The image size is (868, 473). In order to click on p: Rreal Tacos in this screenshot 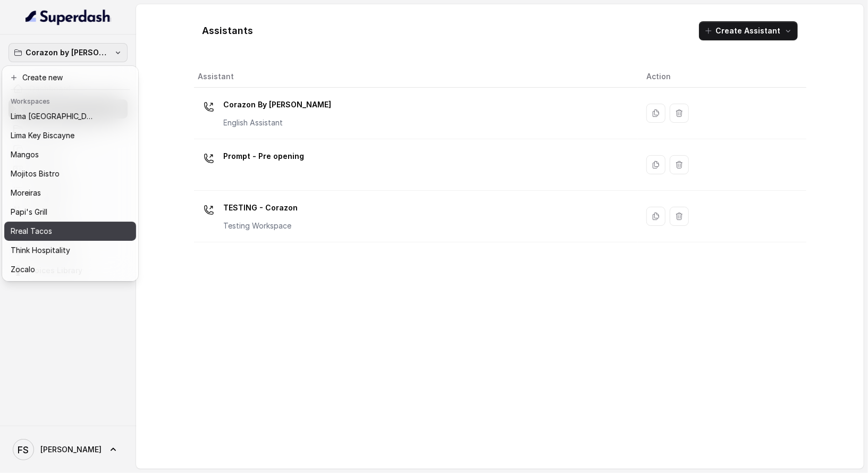, I will do `click(31, 231)`.